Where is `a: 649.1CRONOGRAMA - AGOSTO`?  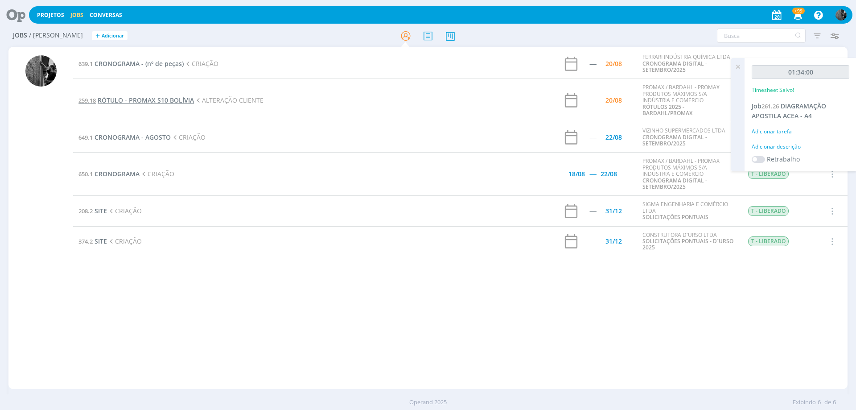
a: 649.1CRONOGRAMA - AGOSTO is located at coordinates (124, 137).